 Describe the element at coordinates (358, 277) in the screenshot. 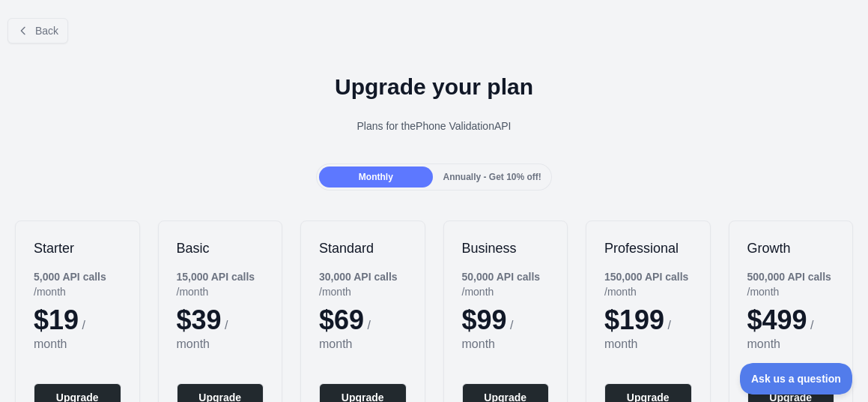

I see `b: 30,000 API calls` at that location.